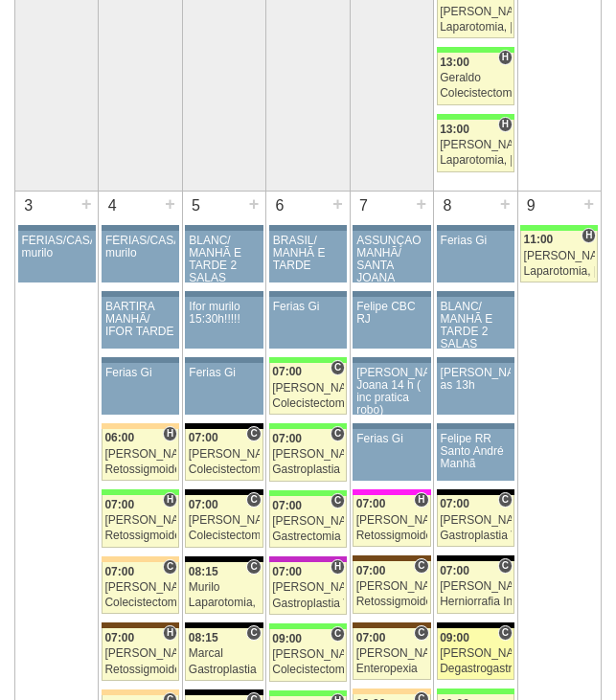 The image size is (616, 700). What do you see at coordinates (195, 206) in the screenshot?
I see `div: 5` at bounding box center [195, 206].